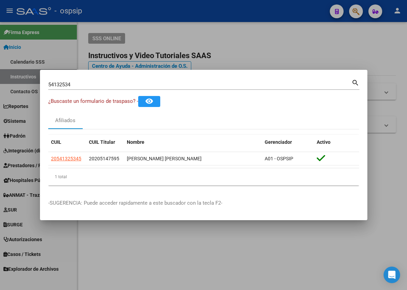 Image resolution: width=407 pixels, height=290 pixels. What do you see at coordinates (336, 142) in the screenshot?
I see `datatable-header-cell: Activo` at bounding box center [336, 142].